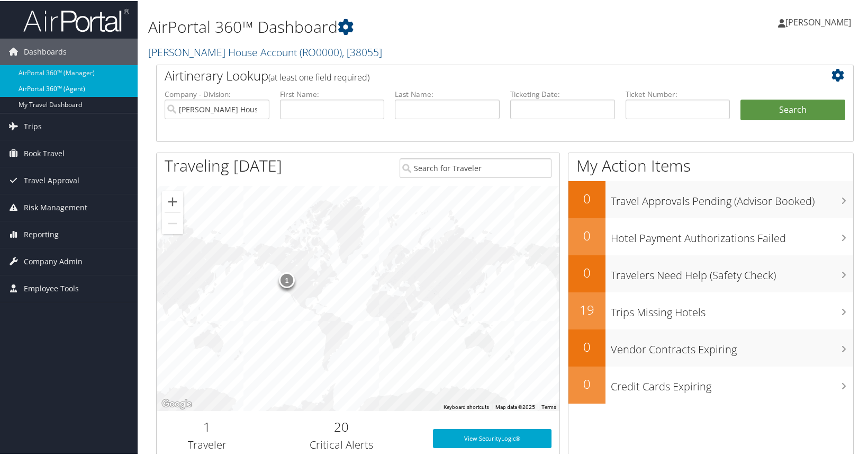 The image size is (868, 455). What do you see at coordinates (711, 199) in the screenshot?
I see `a: 0Travel Approvals Pending (Advisor Booked)` at bounding box center [711, 199].